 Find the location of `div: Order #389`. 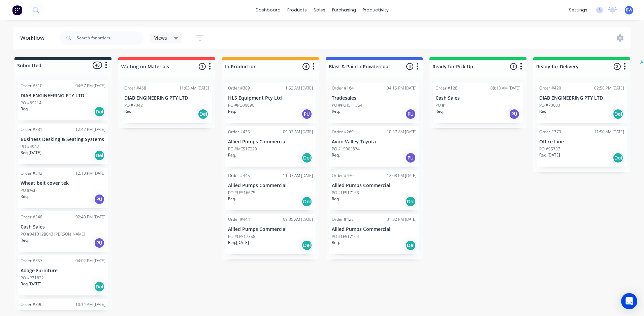

div: Order #389 is located at coordinates (239, 88).